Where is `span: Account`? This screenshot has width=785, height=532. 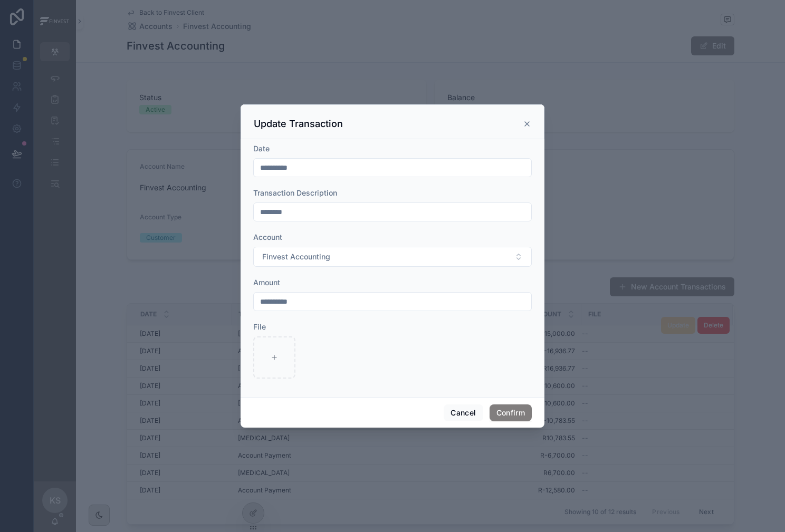
span: Account is located at coordinates (267, 237).